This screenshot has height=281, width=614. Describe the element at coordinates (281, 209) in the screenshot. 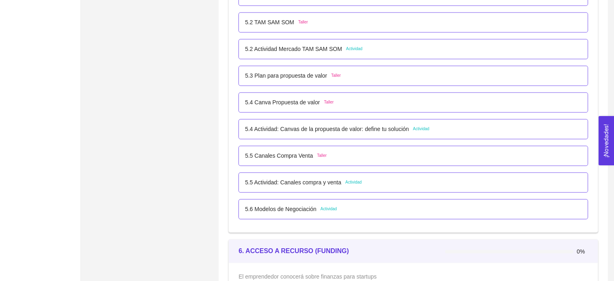

I see `p: 5.6 Modelos de Negociación` at that location.